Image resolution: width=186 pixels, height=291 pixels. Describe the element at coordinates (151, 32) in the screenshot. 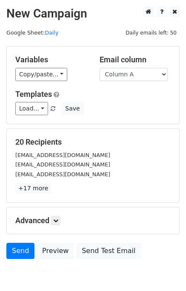

I see `a: Daily emails left: 50` at that location.